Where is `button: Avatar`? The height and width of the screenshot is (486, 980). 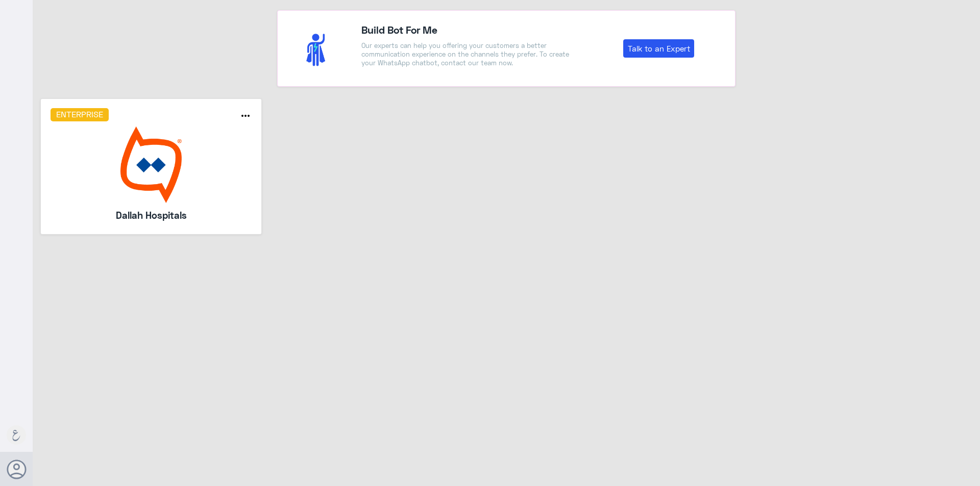 button: Avatar is located at coordinates (16, 470).